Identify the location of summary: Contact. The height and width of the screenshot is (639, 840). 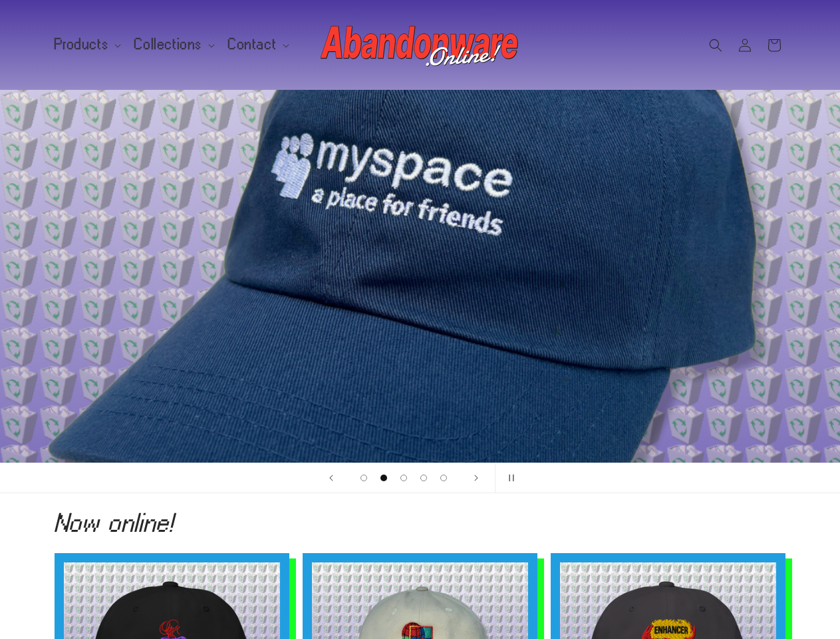
(257, 44).